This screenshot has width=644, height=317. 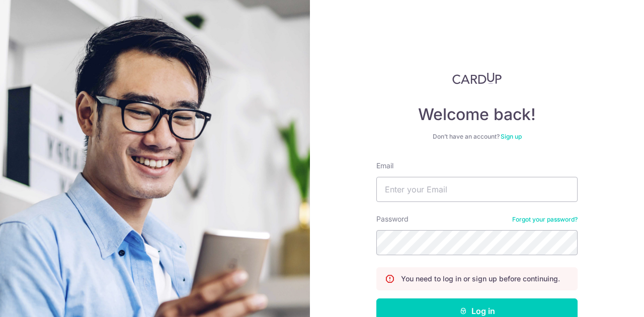 What do you see at coordinates (511, 136) in the screenshot?
I see `a: Sign up` at bounding box center [511, 136].